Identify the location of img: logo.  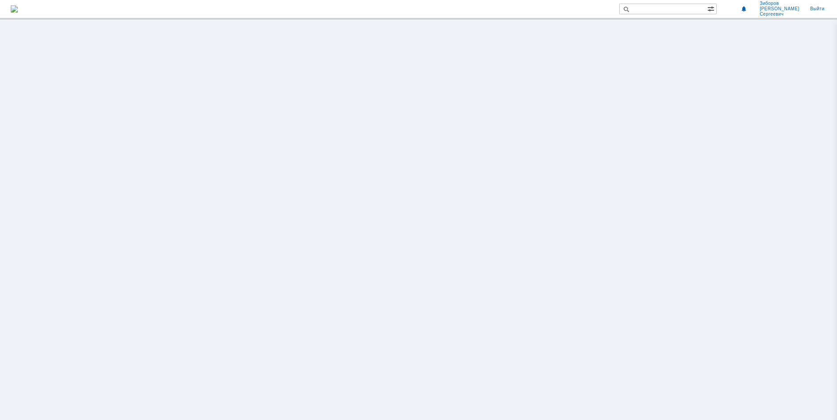
(14, 9).